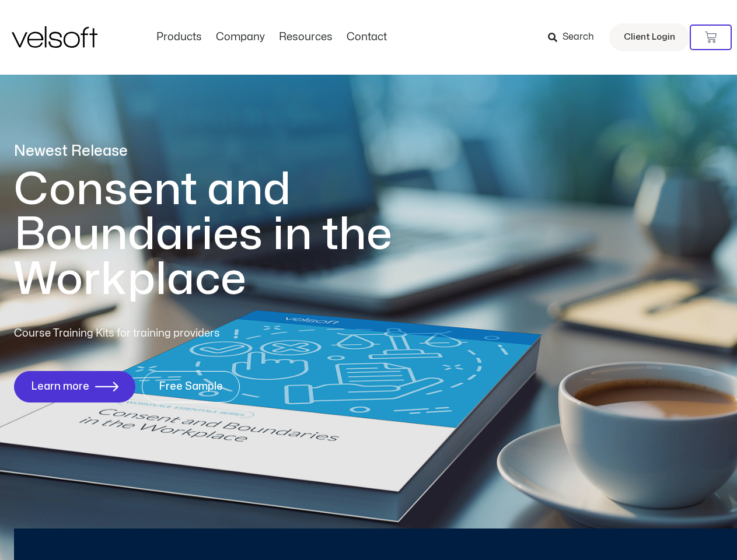 This screenshot has height=560, width=737. What do you see at coordinates (366, 38) in the screenshot?
I see `a: ContactMenu Toggle` at bounding box center [366, 38].